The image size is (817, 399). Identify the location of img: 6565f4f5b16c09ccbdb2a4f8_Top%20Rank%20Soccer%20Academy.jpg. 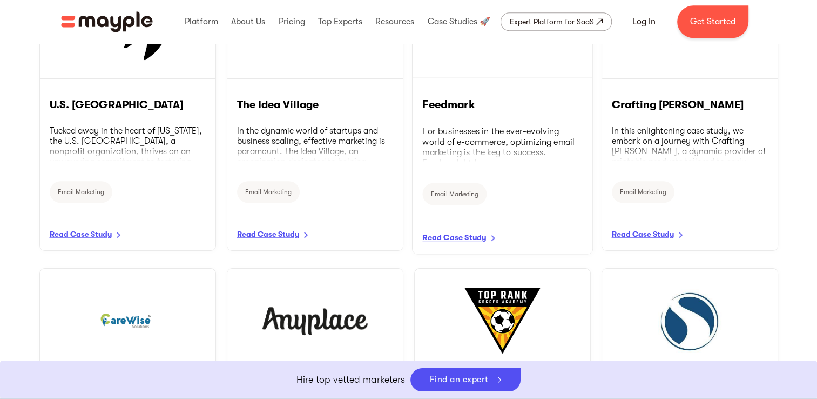
(502, 321).